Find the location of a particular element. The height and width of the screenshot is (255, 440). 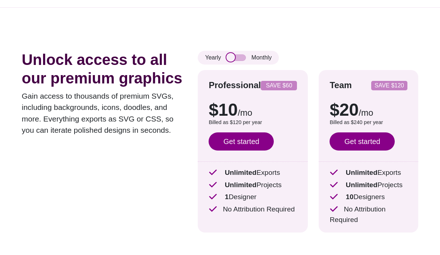

p: $20 is located at coordinates (368, 110).